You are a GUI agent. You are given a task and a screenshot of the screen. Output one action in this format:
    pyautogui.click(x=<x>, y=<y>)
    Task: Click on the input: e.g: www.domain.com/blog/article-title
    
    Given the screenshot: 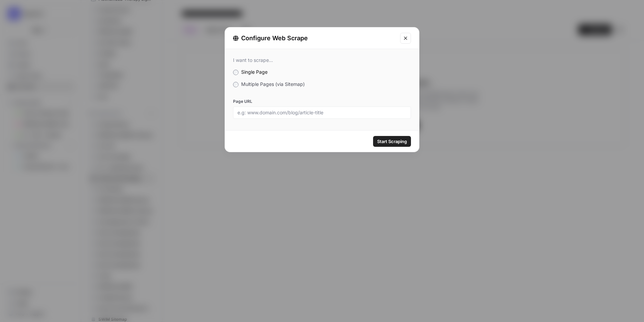 What is the action you would take?
    pyautogui.click(x=322, y=113)
    